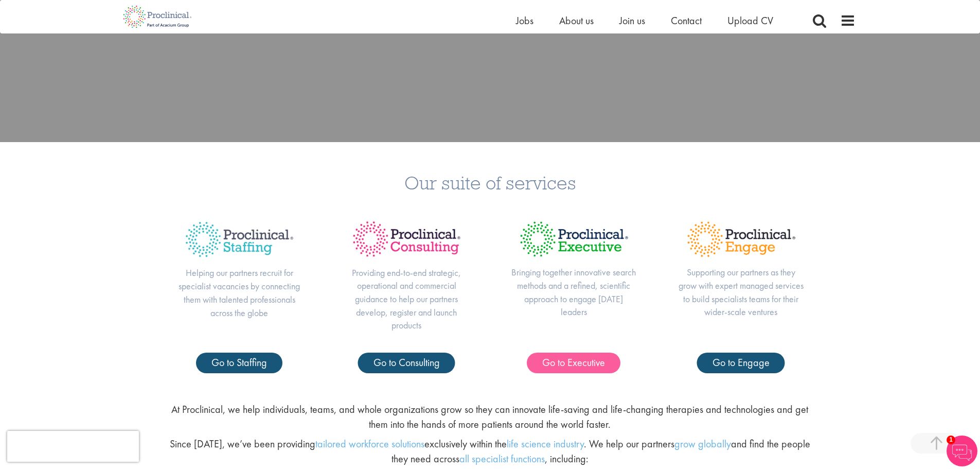 The height and width of the screenshot is (469, 980). Describe the element at coordinates (490, 182) in the screenshot. I see `h3: Our suite of services` at that location.